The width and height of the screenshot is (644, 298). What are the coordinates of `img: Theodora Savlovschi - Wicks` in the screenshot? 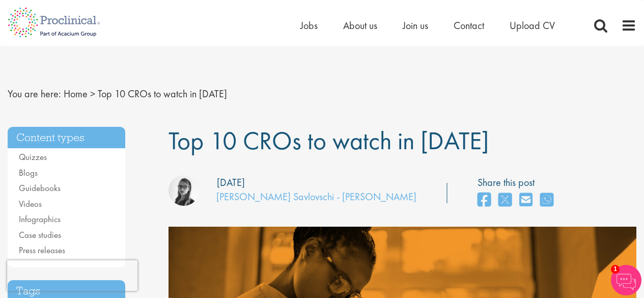 It's located at (184, 191).